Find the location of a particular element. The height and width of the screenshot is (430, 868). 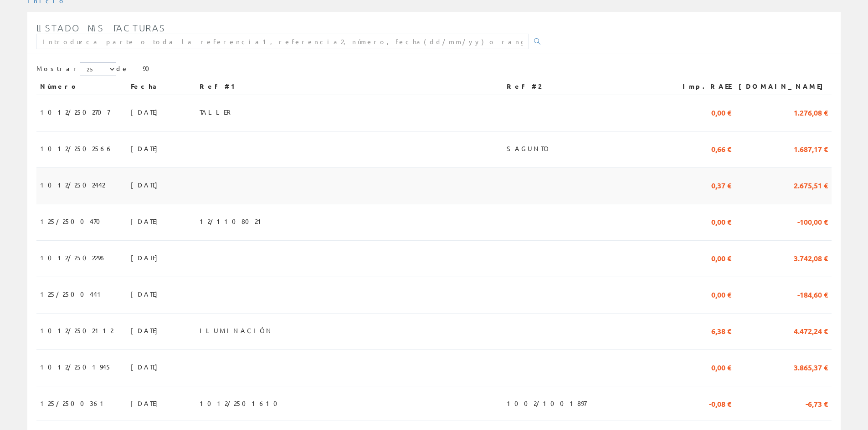

span: 125/2500361 is located at coordinates (74, 403).